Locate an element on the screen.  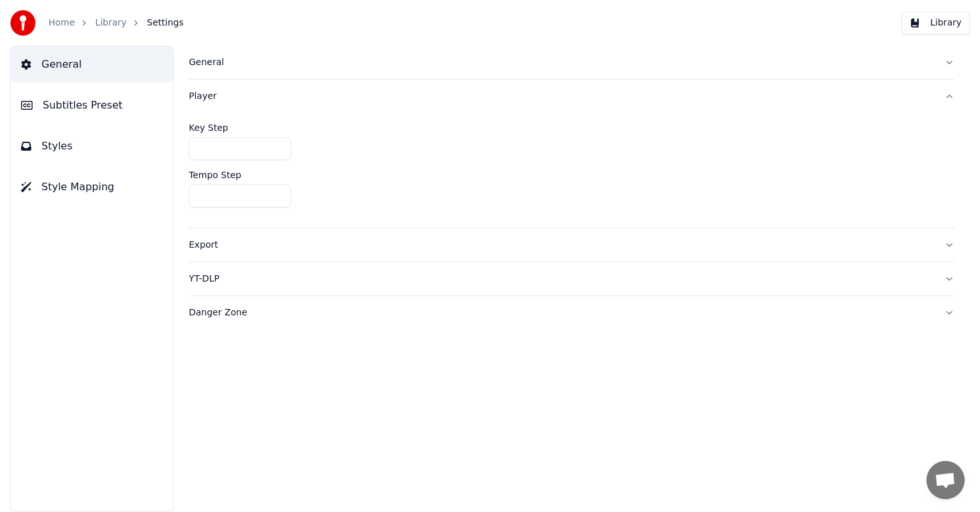
button: YT-DLP is located at coordinates (571, 279).